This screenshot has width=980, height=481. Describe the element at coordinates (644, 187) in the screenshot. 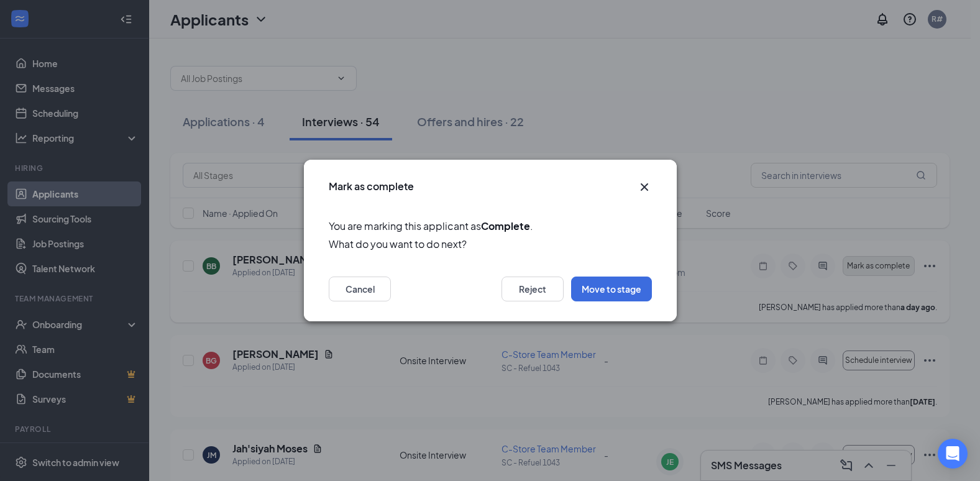

I see `button: Close` at that location.